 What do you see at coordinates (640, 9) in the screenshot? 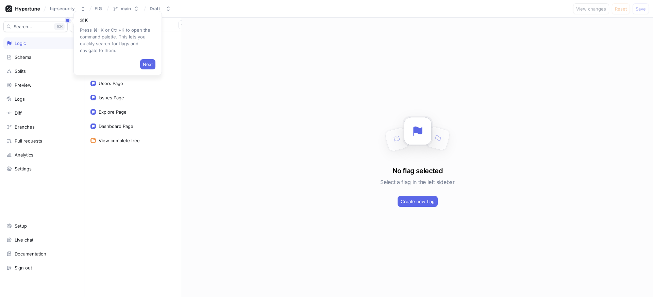
I see `span: Save` at bounding box center [640, 9].